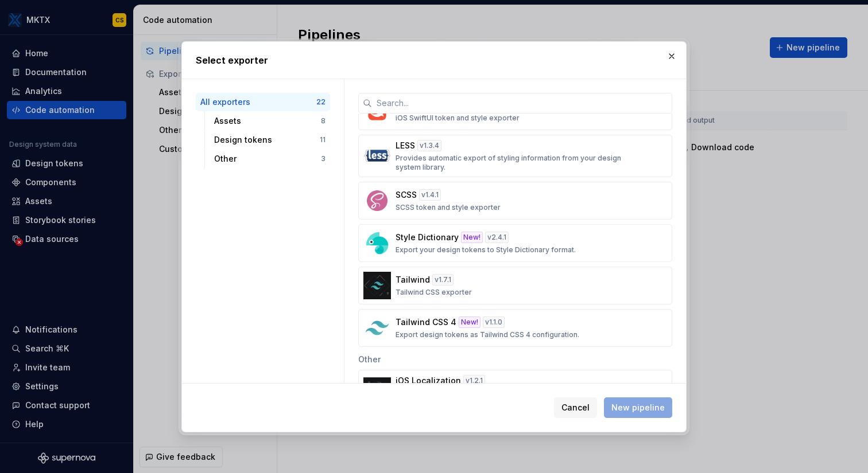 This screenshot has height=473, width=868. I want to click on p: Tailwind CSS 4, so click(426, 322).